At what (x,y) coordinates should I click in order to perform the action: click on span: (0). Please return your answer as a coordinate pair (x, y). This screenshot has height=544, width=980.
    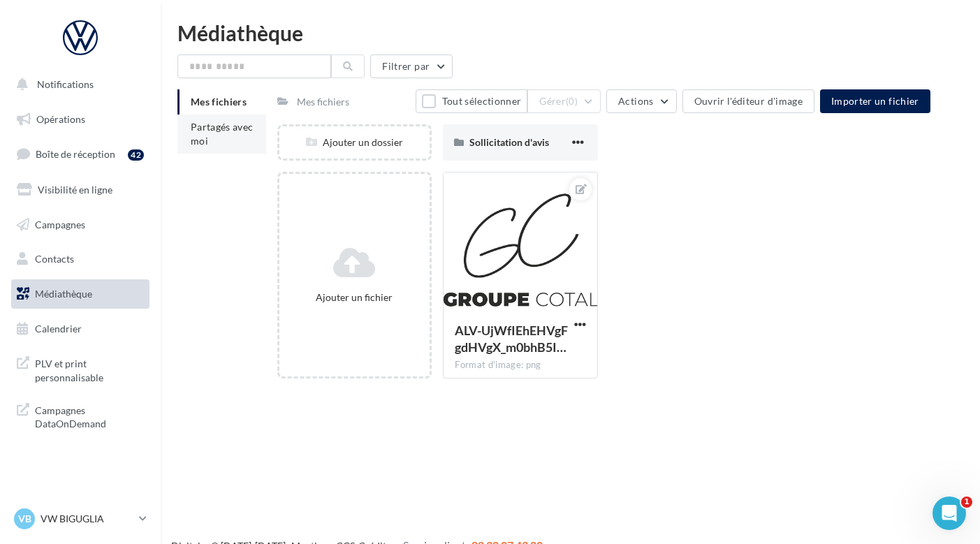
    Looking at the image, I should click on (571, 101).